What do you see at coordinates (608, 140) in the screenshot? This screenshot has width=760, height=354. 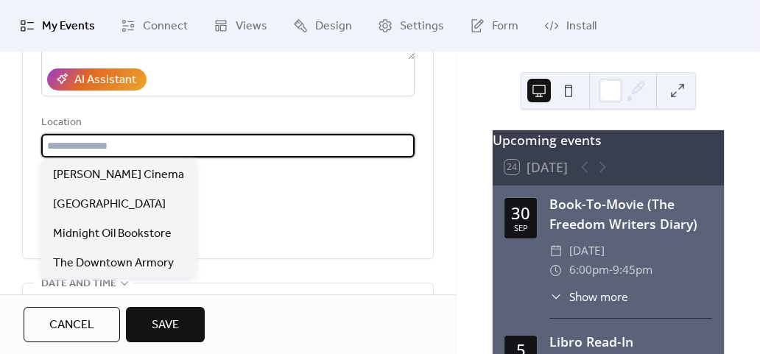 I see `div: Upcoming events` at bounding box center [608, 140].